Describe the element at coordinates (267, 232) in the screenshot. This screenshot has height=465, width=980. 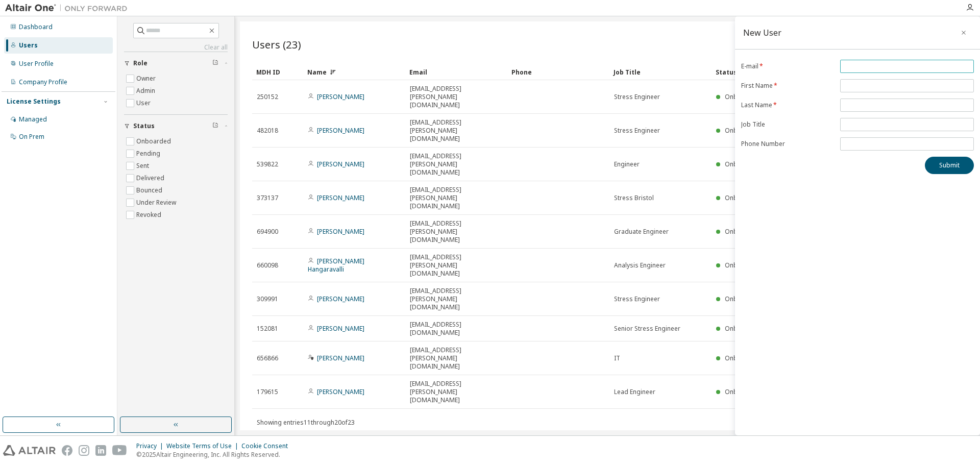
I see `span: 694900` at that location.